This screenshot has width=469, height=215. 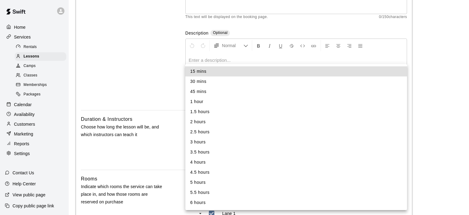 I want to click on li: 1.5 hours, so click(x=296, y=111).